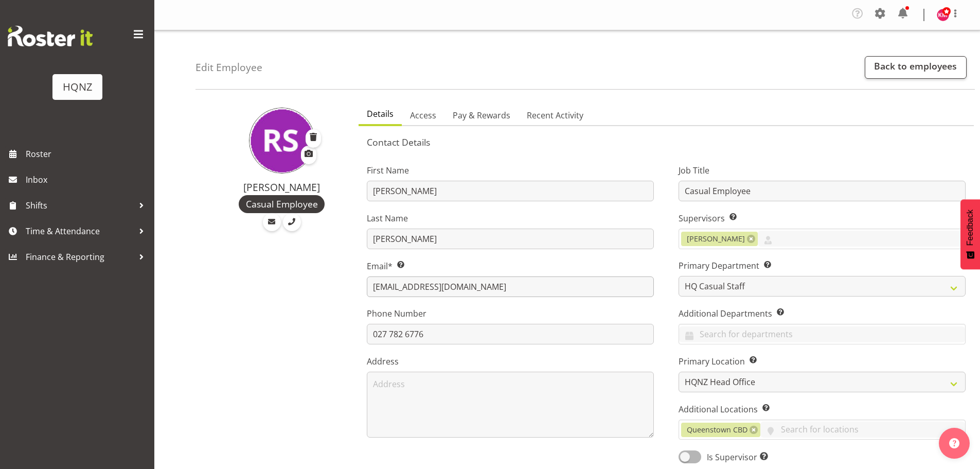 The image size is (980, 469). I want to click on label: Primary Department, so click(823, 266).